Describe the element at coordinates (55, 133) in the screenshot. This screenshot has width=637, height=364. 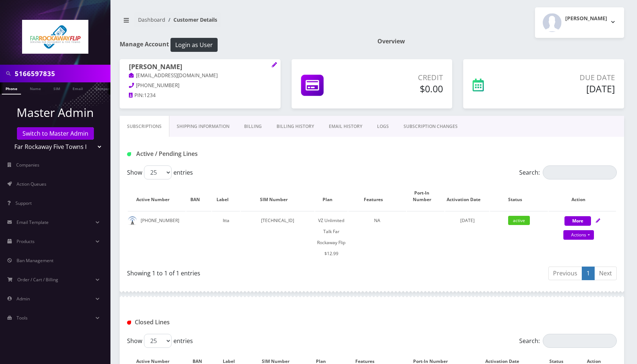
I see `a: Switch to Master Admin` at that location.